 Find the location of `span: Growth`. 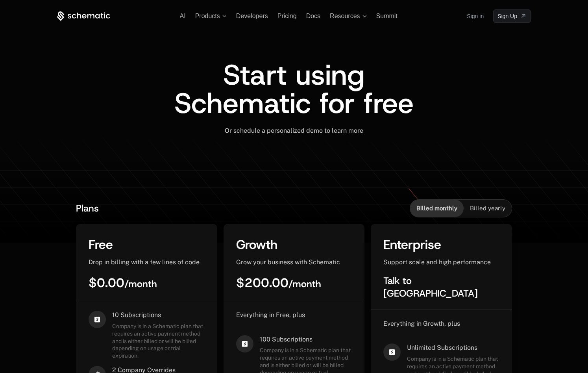

span: Growth is located at coordinates (257, 244).